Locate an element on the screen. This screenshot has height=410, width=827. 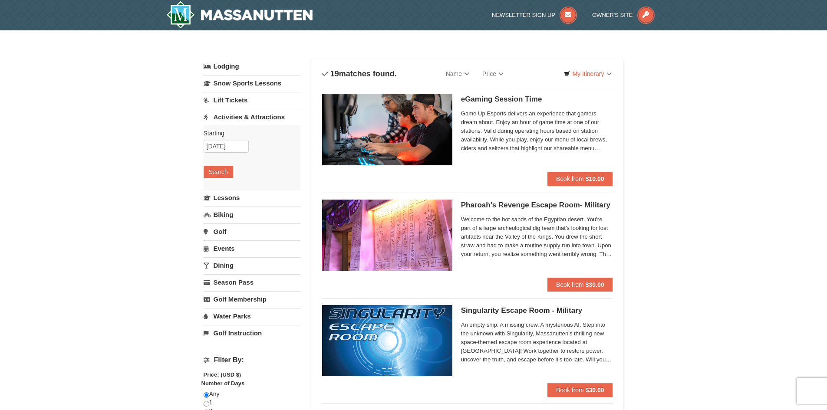
img: 19664770-34-0b975b5b.jpg is located at coordinates (387, 129).